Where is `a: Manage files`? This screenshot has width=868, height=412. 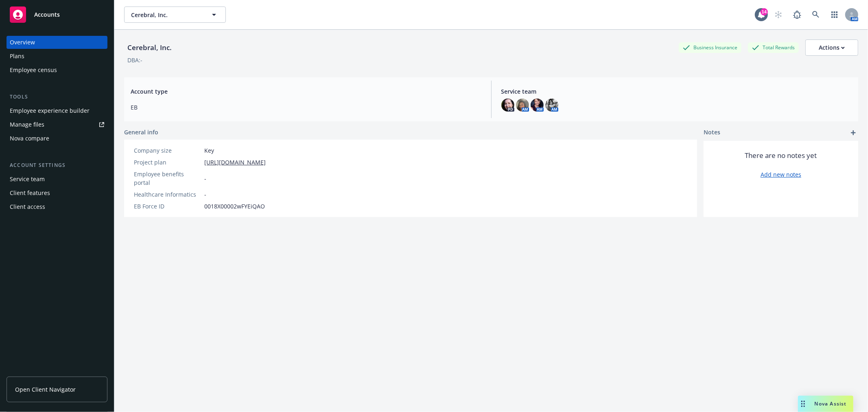 a: Manage files is located at coordinates (57, 125).